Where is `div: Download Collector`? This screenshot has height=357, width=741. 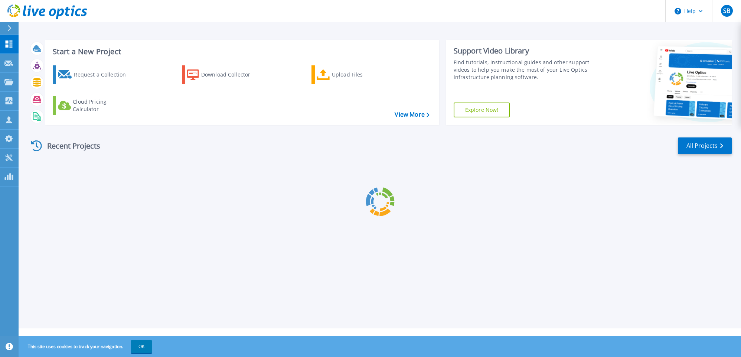
div: Download Collector is located at coordinates (231, 75).